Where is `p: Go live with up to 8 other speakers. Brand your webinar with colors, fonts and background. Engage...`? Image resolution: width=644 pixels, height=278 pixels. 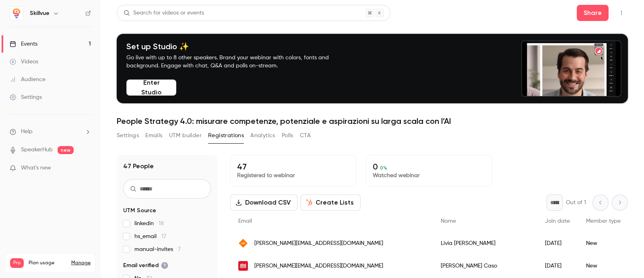
p: Go live with up to 8 other speakers. Brand your webinar with colors, fonts and background. Engage... is located at coordinates (237, 62).